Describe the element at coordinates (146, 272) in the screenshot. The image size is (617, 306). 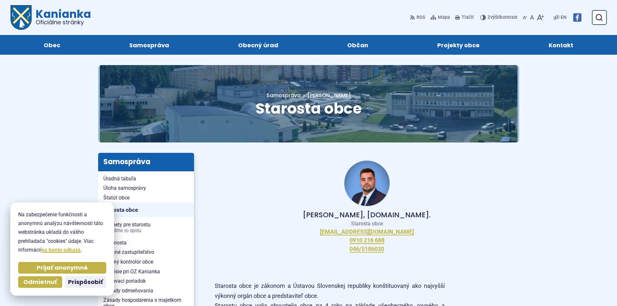
I see `span: Komisie pri OZ Kanianka` at that location.